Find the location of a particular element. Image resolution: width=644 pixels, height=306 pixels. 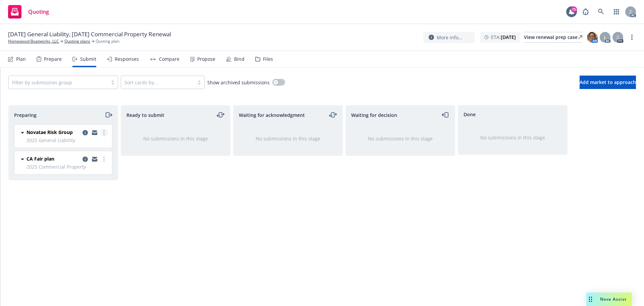

a: Quoting is located at coordinates (28, 12).